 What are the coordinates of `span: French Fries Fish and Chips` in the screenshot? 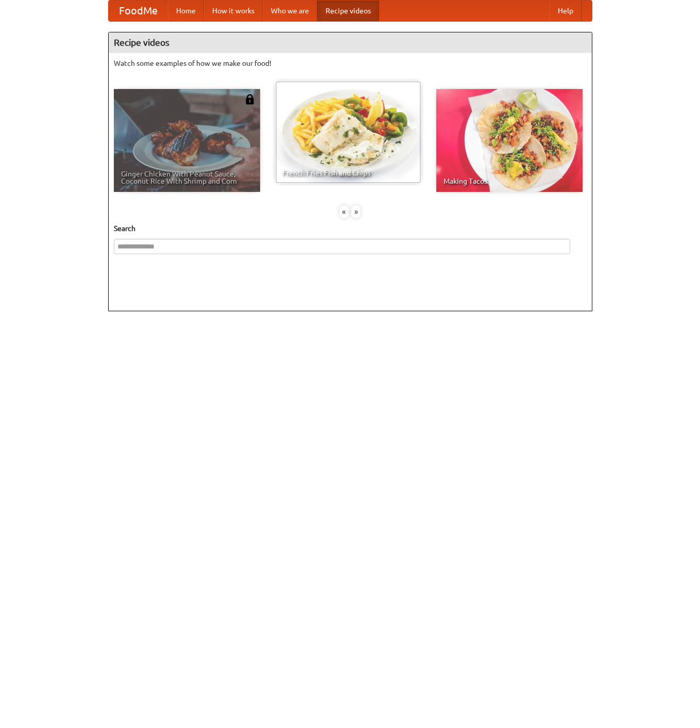 It's located at (348, 173).